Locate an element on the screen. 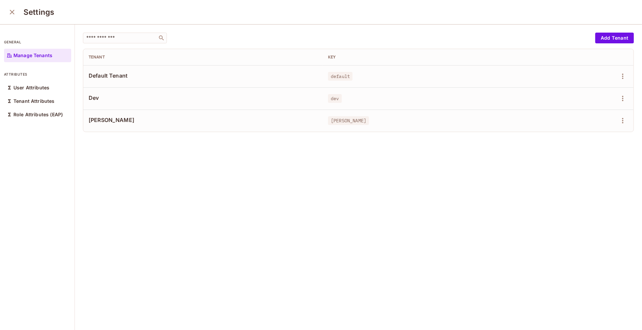  span: dev is located at coordinates (335, 98).